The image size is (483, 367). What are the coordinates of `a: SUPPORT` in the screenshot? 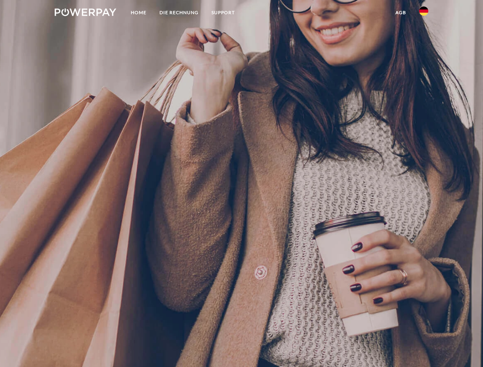 It's located at (223, 13).